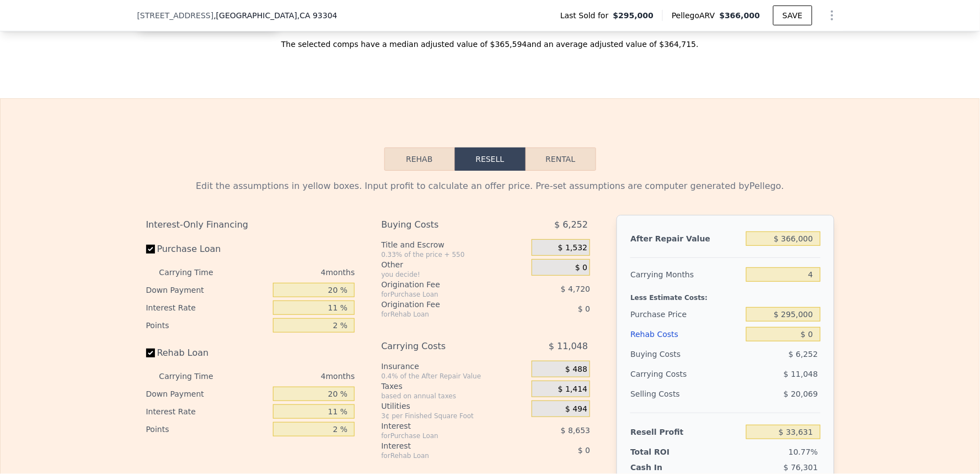 This screenshot has width=980, height=474. What do you see at coordinates (804, 452) in the screenshot?
I see `span: 10.77%` at bounding box center [804, 452].